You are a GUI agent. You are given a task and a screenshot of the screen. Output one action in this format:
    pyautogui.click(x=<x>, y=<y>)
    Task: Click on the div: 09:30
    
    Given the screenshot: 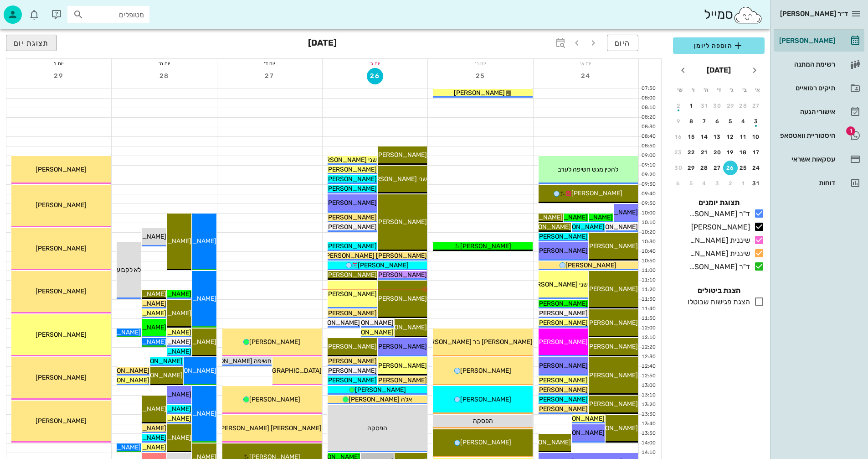 What is the action you would take?
    pyautogui.click(x=648, y=184)
    